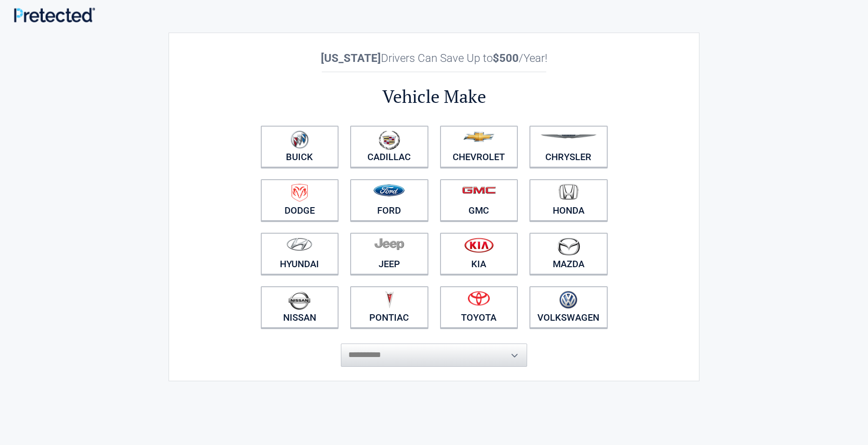 The image size is (868, 445). What do you see at coordinates (434, 96) in the screenshot?
I see `h2: Vehicle Make` at bounding box center [434, 96].